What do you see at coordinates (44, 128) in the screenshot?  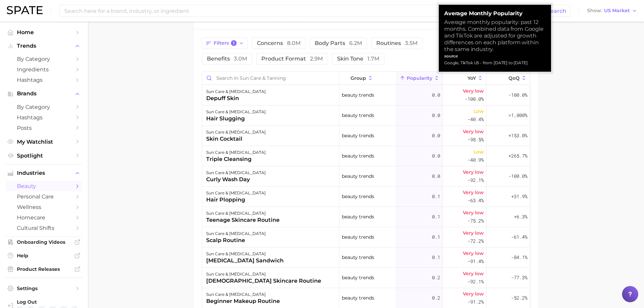 I see `a: Posts` at bounding box center [44, 128].